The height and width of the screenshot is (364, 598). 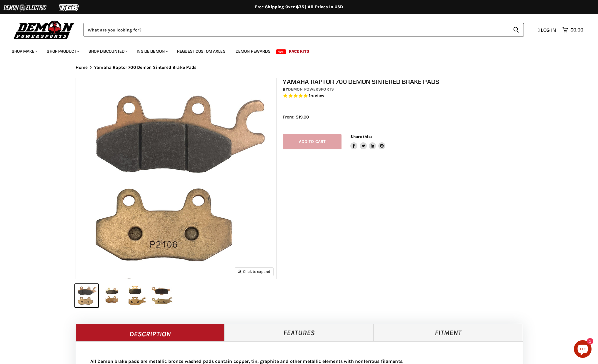 What do you see at coordinates (311, 89) in the screenshot?
I see `a: Demon Powersports` at bounding box center [311, 89].